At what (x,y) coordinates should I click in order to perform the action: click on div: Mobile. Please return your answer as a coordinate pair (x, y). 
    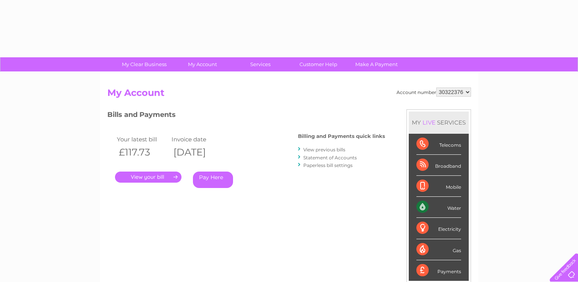
    Looking at the image, I should click on (438, 186).